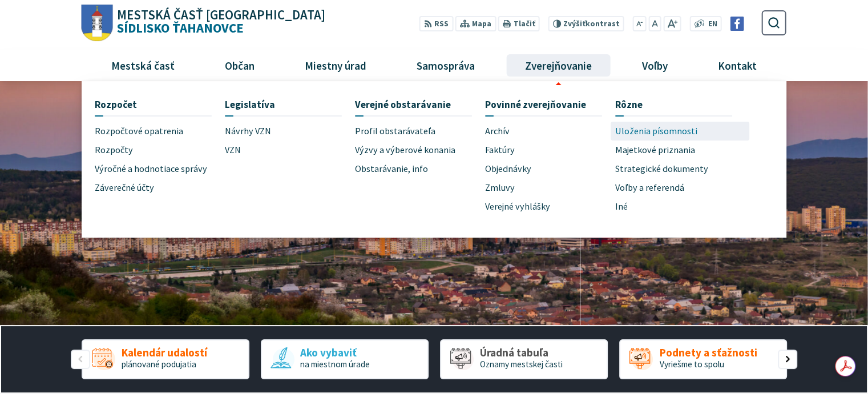 This screenshot has height=397, width=868. I want to click on div: Nasledujúci slajd, so click(788, 359).